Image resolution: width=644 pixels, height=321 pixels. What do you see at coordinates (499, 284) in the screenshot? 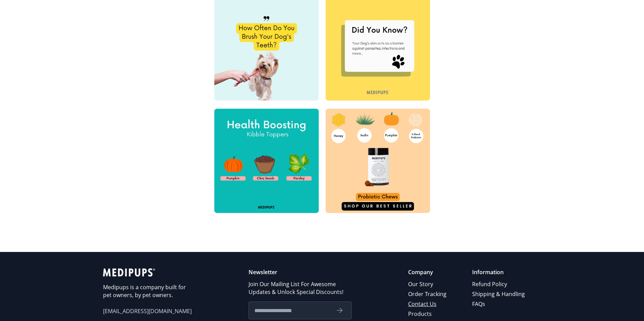
I see `a: Refund Policy` at bounding box center [499, 284].